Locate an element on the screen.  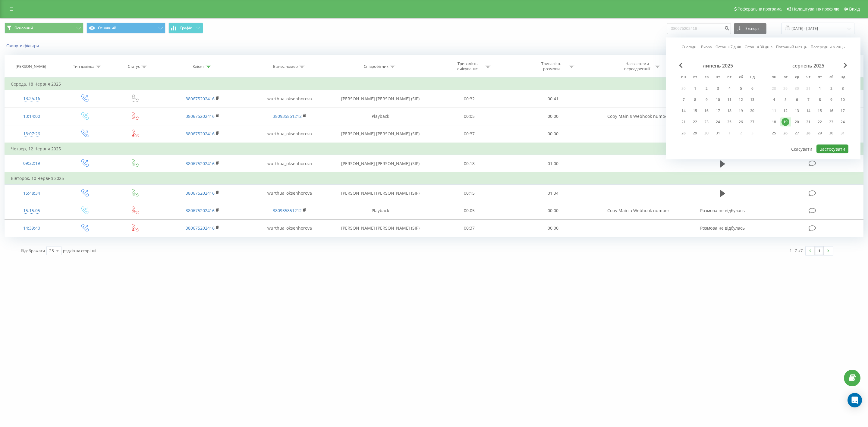
button: Графік is located at coordinates (186, 28).